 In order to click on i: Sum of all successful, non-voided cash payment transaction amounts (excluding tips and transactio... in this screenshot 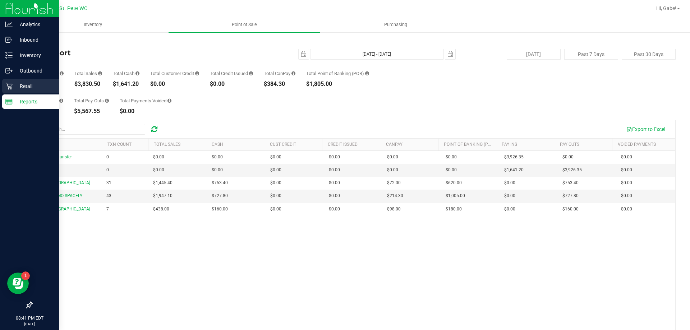, I will do `click(137, 73)`.